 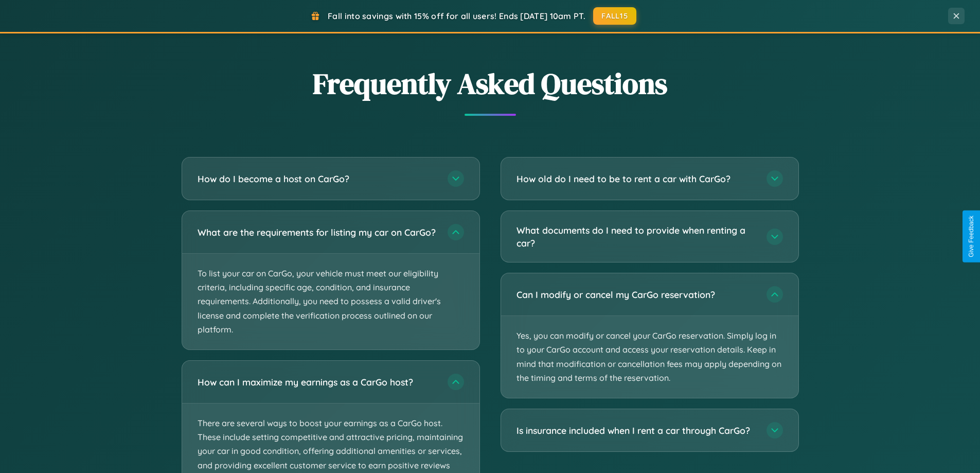 I want to click on p: Yes, you can modify or cancel your CarGo reservation. Simply log in to your CarGo account and acc..., so click(x=650, y=356).